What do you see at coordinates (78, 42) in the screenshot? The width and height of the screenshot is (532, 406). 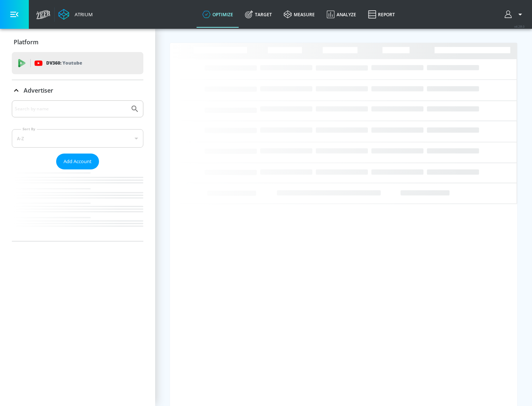 I see `div: Platform` at bounding box center [78, 42].